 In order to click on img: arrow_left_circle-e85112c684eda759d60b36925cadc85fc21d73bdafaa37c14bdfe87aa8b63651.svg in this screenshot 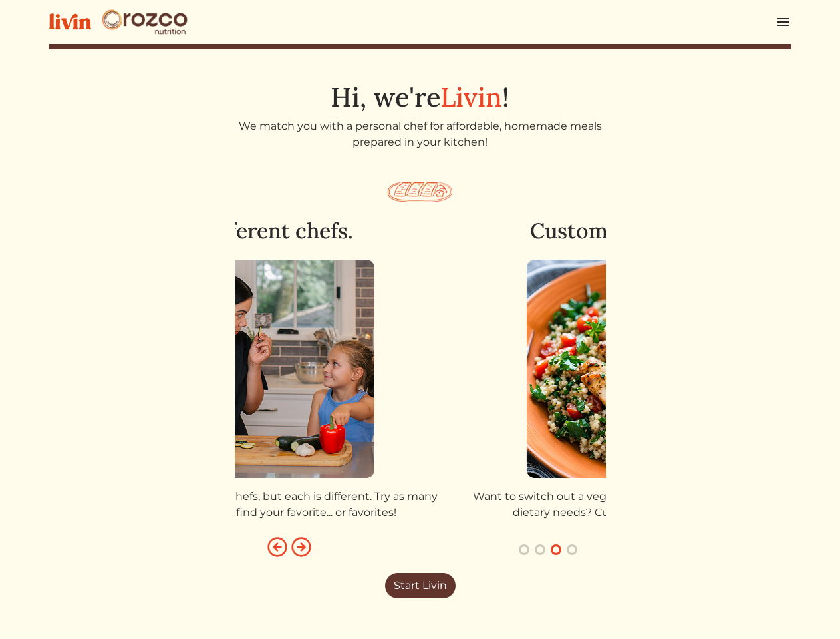, I will do `click(277, 547)`.